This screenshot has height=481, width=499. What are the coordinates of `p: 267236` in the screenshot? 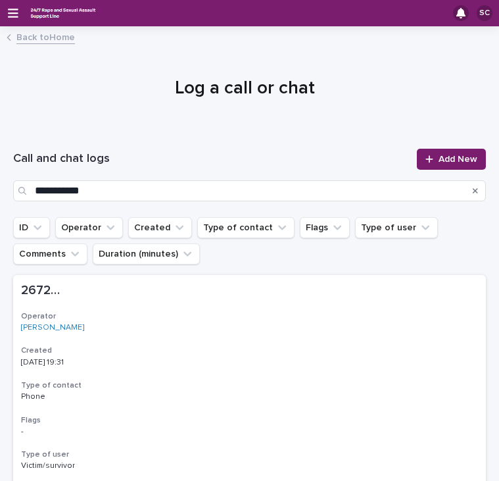 It's located at (43, 289).